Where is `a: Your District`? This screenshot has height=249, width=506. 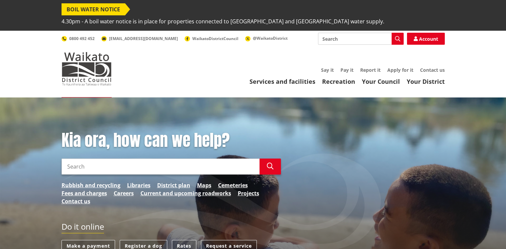 a: Your District is located at coordinates (426, 82).